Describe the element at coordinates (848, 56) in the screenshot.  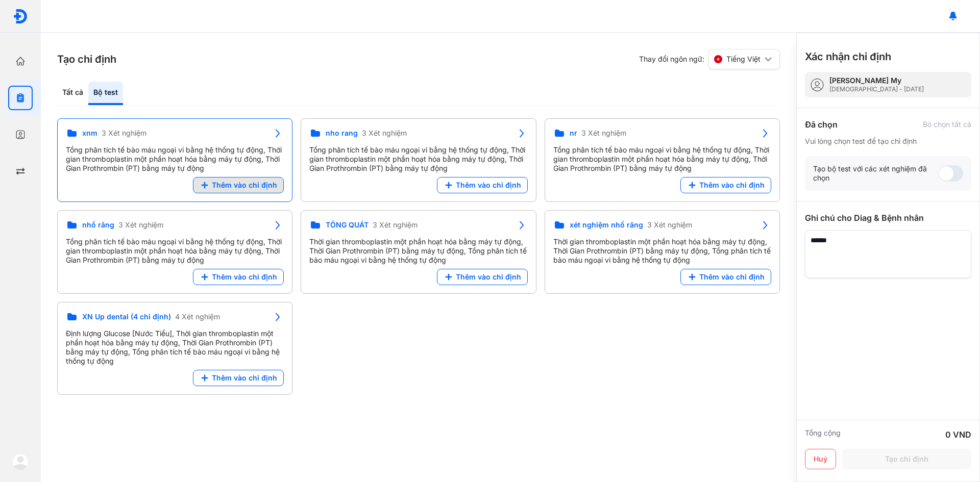
I see `h3: Xác nhận chỉ định` at that location.